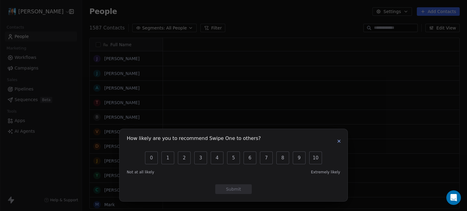  What do you see at coordinates (266, 158) in the screenshot?
I see `button: 7` at bounding box center [266, 158].